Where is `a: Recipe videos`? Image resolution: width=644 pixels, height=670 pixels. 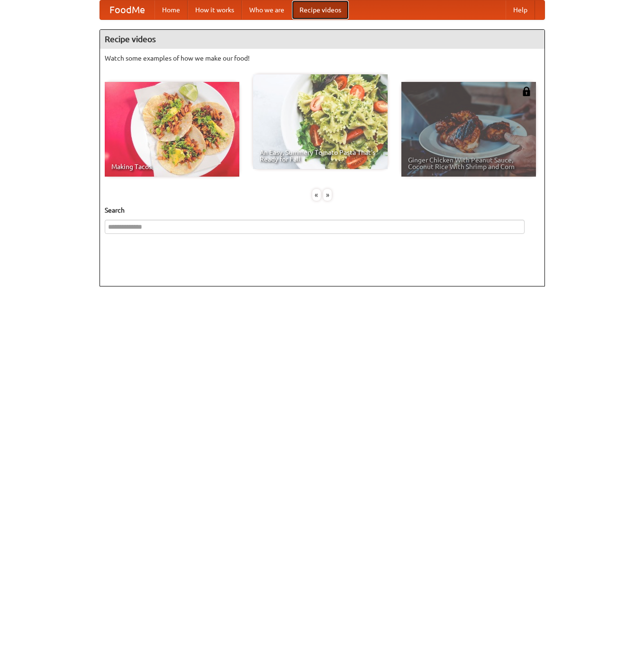 a: Recipe videos is located at coordinates (320, 10).